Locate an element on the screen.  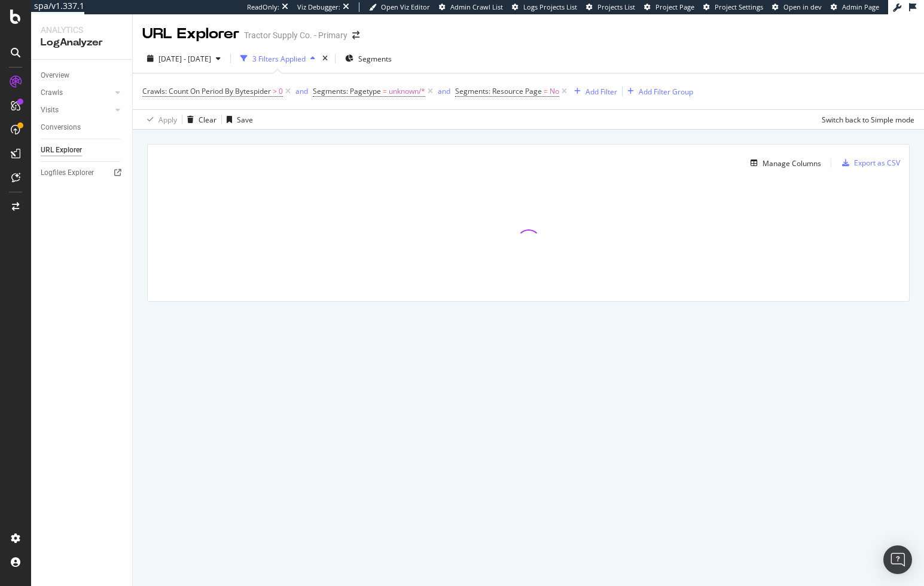
span: 0 is located at coordinates (281, 91).